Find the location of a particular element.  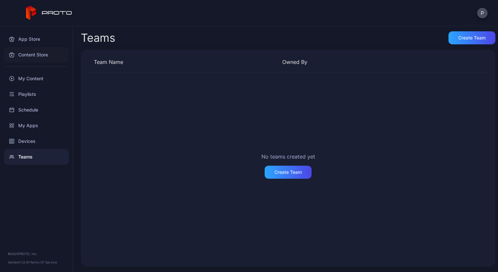

a: Schedule is located at coordinates (36, 110).